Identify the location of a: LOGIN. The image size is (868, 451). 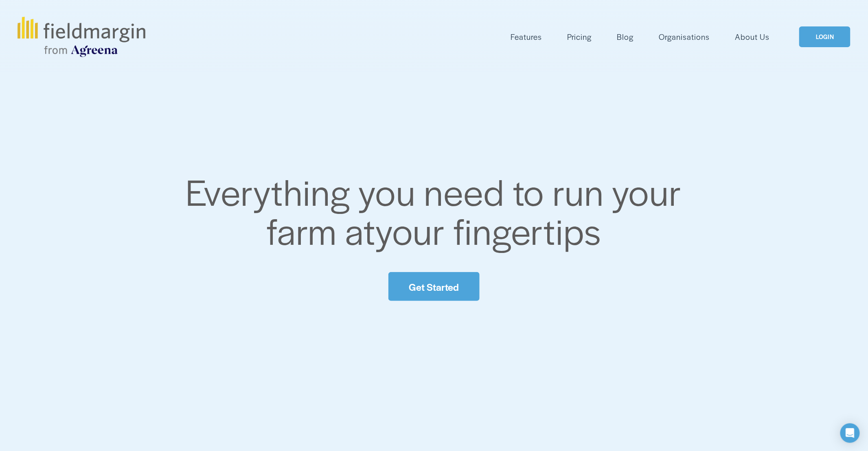
(825, 36).